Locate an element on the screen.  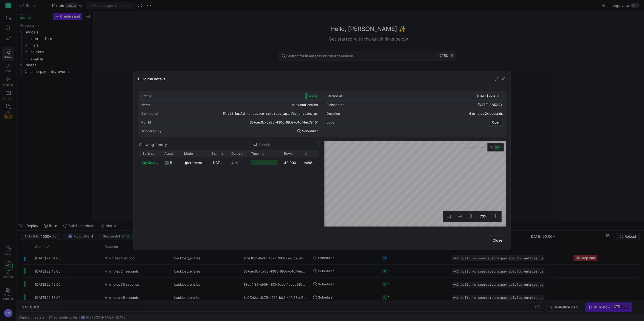
span: incremental is located at coordinates (195, 163).